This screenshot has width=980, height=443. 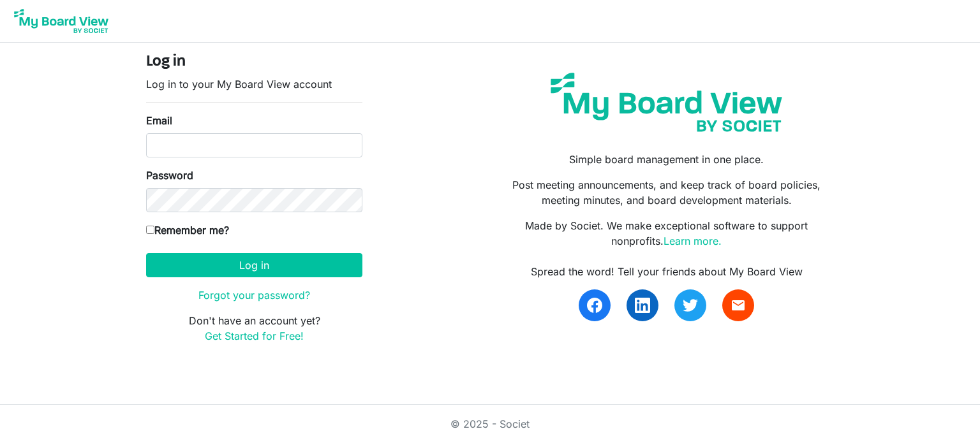 What do you see at coordinates (667, 234) in the screenshot?
I see `p: Made by Societ. We make exceptional software to support nonprofits.` at bounding box center [667, 234].